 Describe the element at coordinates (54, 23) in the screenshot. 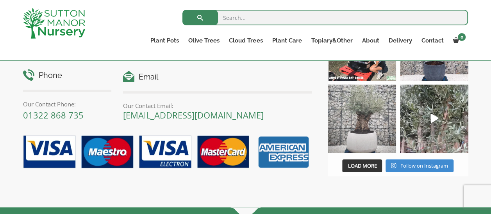

I see `img: logo` at that location.